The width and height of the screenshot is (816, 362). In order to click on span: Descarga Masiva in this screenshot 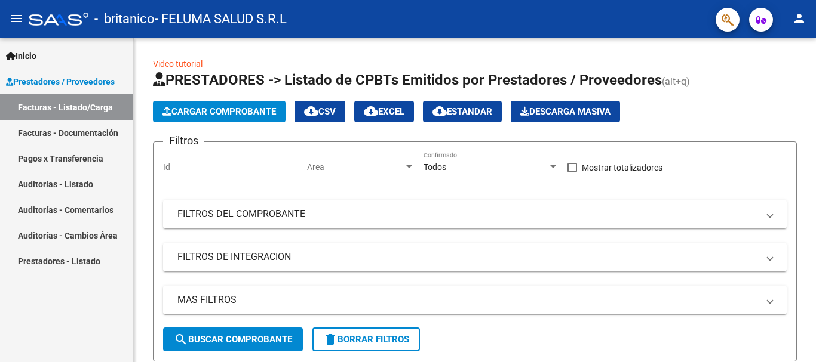, I will do `click(565, 112)`.